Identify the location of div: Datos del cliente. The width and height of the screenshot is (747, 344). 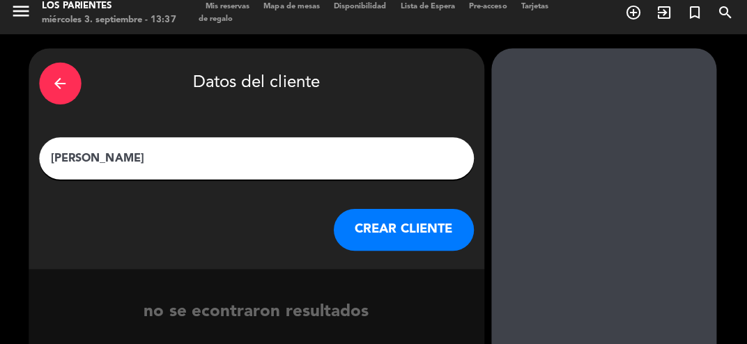
(255, 84).